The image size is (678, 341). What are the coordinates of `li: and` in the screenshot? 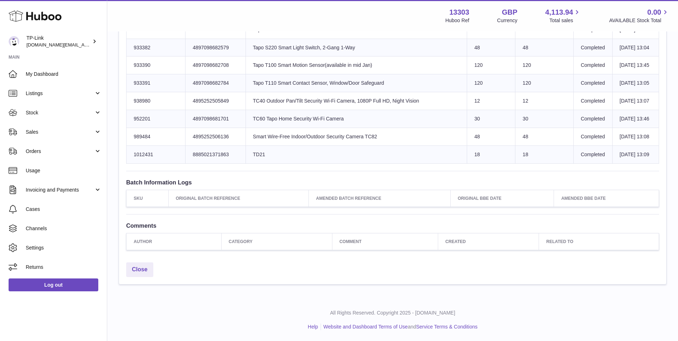 It's located at (399, 327).